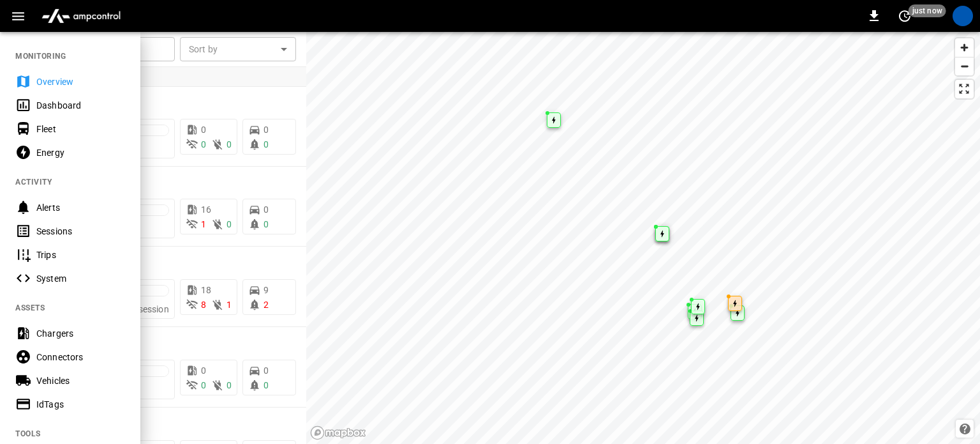 The height and width of the screenshot is (444, 980). Describe the element at coordinates (81, 333) in the screenshot. I see `div: Chargers` at that location.